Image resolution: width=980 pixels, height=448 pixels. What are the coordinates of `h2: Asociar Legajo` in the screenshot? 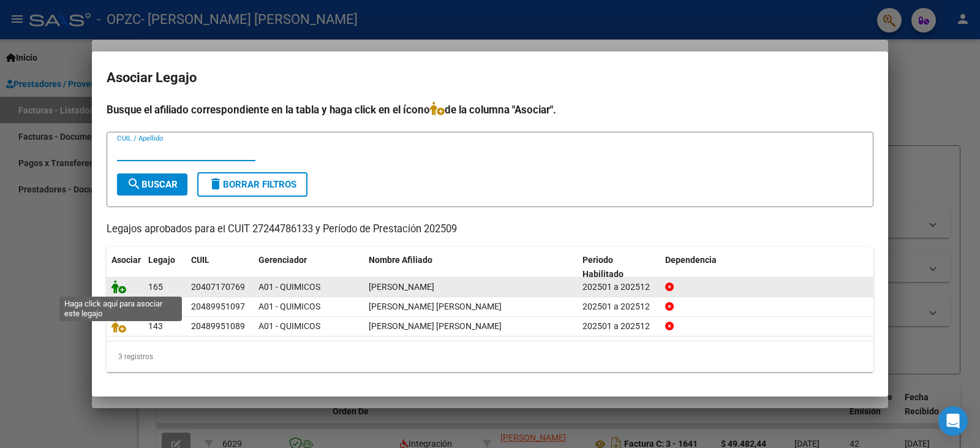 It's located at (490, 78).